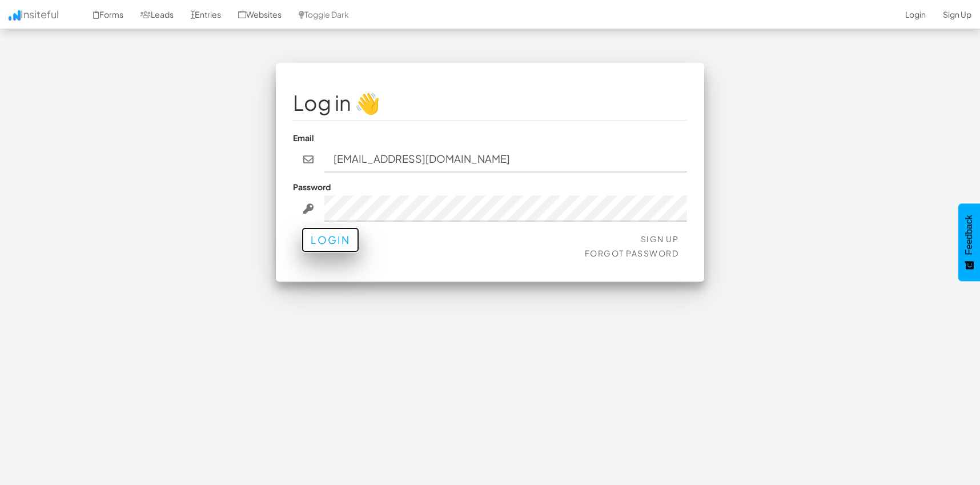  I want to click on label: Password, so click(312, 187).